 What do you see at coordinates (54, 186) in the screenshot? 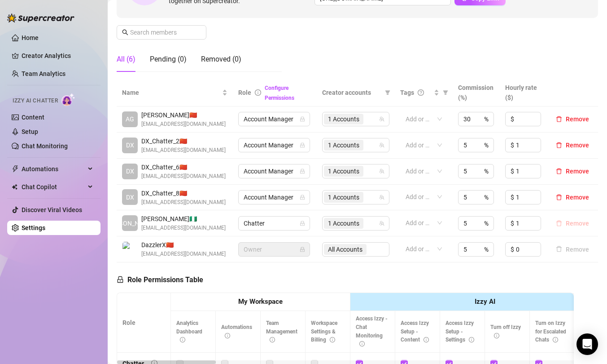
I see `span: Chat Copilot` at bounding box center [54, 186].